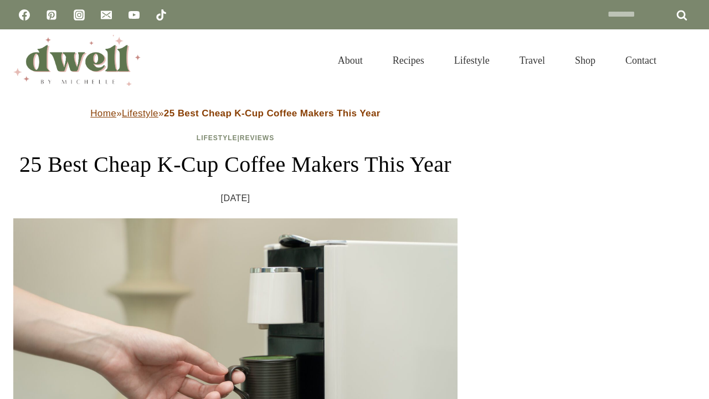 The image size is (709, 399). I want to click on img: DWELL by michelle, so click(77, 60).